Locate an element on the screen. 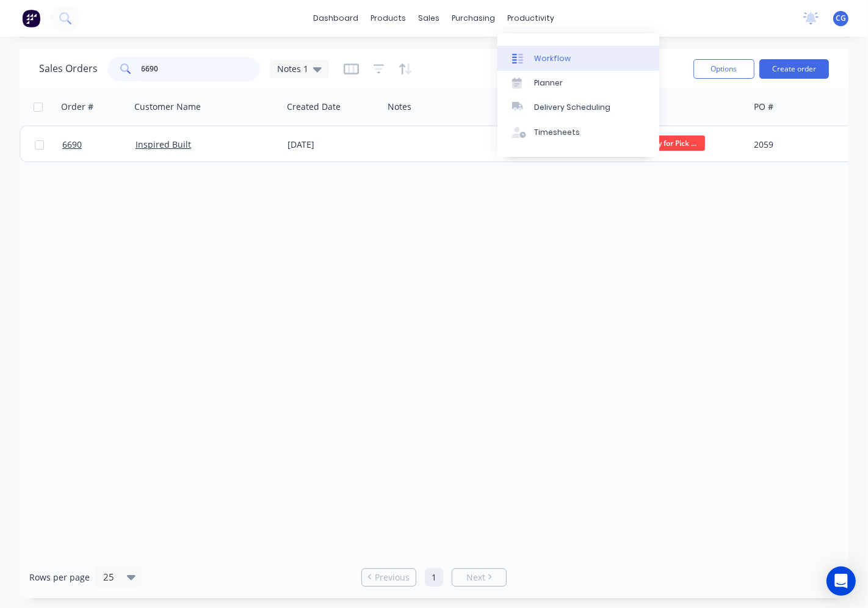  a: 6690 is located at coordinates (99, 145).